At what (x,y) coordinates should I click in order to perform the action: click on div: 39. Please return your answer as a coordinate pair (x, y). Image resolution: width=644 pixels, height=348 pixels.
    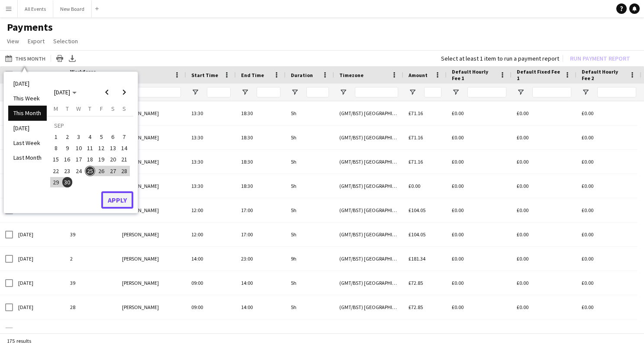
    Looking at the image, I should click on (91, 234).